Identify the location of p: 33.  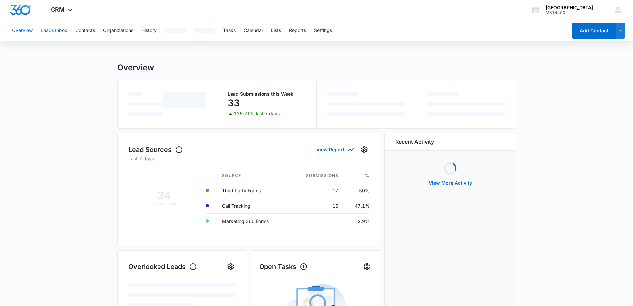
(234, 103).